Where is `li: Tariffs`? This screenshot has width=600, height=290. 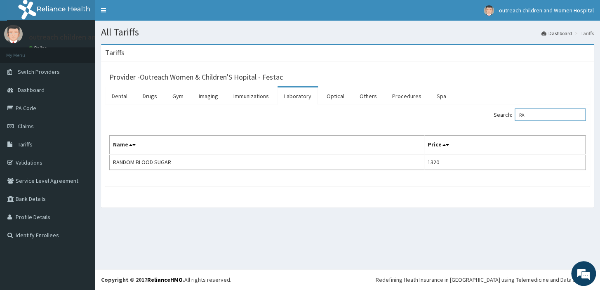 li: Tariffs is located at coordinates (583, 33).